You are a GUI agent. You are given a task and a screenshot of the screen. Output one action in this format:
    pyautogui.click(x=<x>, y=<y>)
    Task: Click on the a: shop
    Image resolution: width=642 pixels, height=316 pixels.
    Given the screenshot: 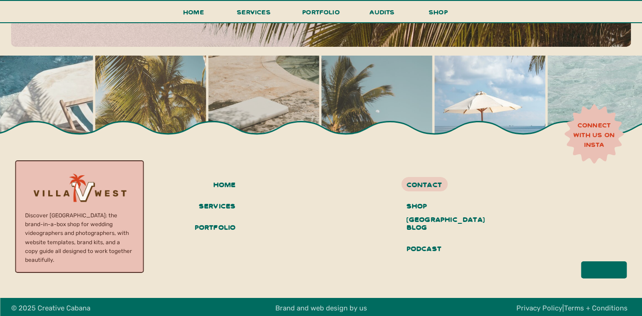 What is the action you would take?
    pyautogui.click(x=438, y=14)
    